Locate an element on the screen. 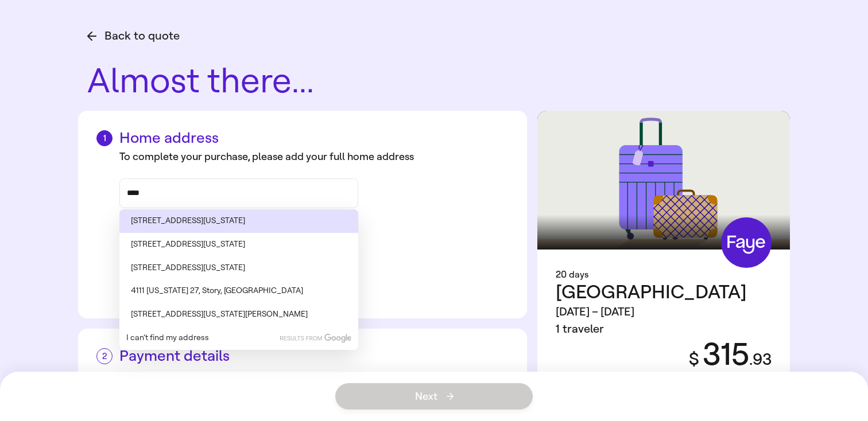 The height and width of the screenshot is (421, 868). div: 315 is located at coordinates (723, 355).